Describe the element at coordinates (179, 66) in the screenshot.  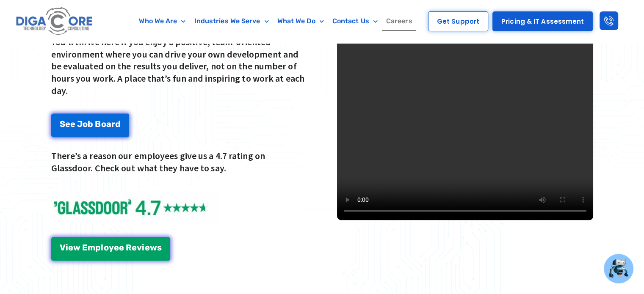
I see `p: You'll thrive here if you enjoy a positive, team-oriented environment where you can drive your ow...` at that location.